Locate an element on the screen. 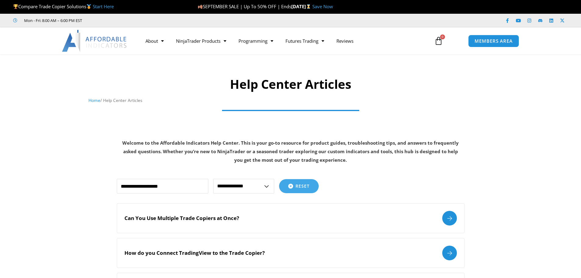 The height and width of the screenshot is (278, 581). h2: Can You Use Multiple Trade Copiers at Once? is located at coordinates (182, 218).